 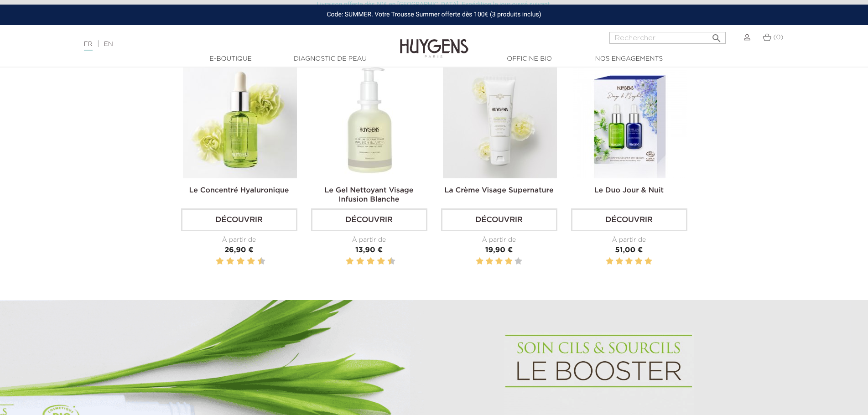 What do you see at coordinates (630, 121) in the screenshot?
I see `img: Le Duo Jour & Nuit` at bounding box center [630, 121].